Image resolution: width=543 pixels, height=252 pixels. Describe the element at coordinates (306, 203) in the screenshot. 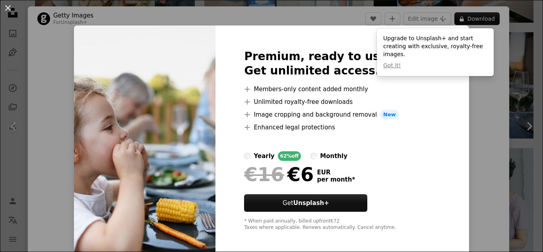

I see `button: GetUnsplash+` at that location.